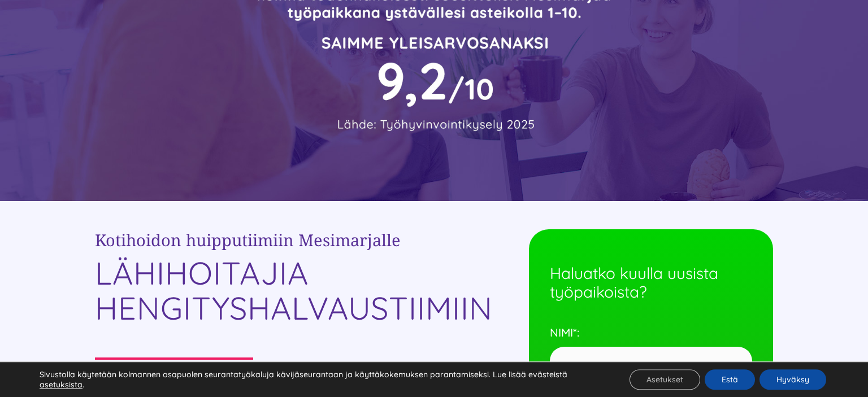 Image resolution: width=868 pixels, height=397 pixels. Describe the element at coordinates (320, 379) in the screenshot. I see `p: Sivustolla käytetään kolmannen osapuolen seurantatyökaluja kävijäseurantaan ja käyttäkokemuksen p...` at that location.